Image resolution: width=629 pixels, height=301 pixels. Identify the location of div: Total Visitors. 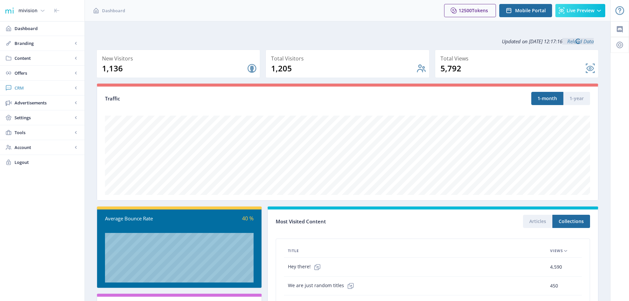
(348, 58).